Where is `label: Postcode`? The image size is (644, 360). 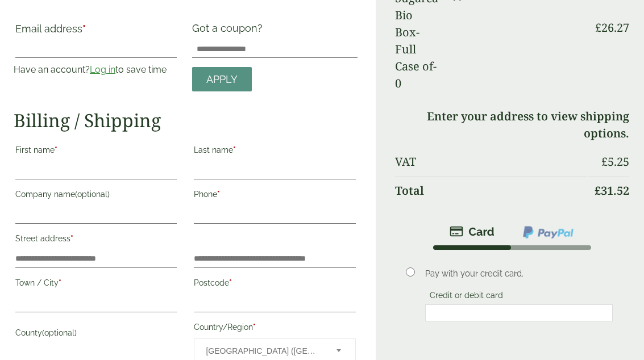 label: Postcode is located at coordinates (275, 284).